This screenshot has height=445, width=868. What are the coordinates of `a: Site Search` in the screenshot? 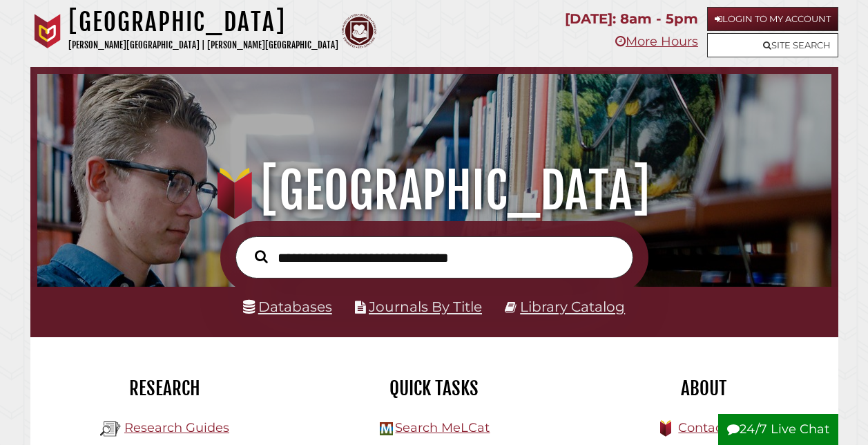 It's located at (773, 45).